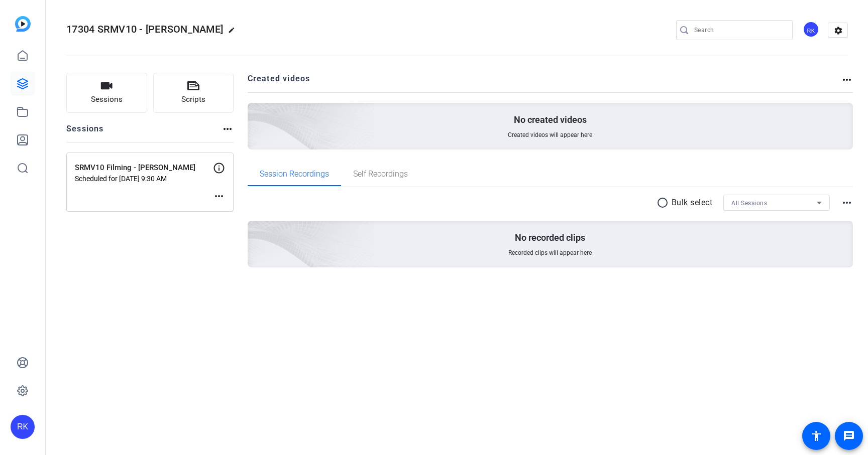 This screenshot has height=455, width=868. Describe the element at coordinates (749, 203) in the screenshot. I see `span: All Sessions` at that location.